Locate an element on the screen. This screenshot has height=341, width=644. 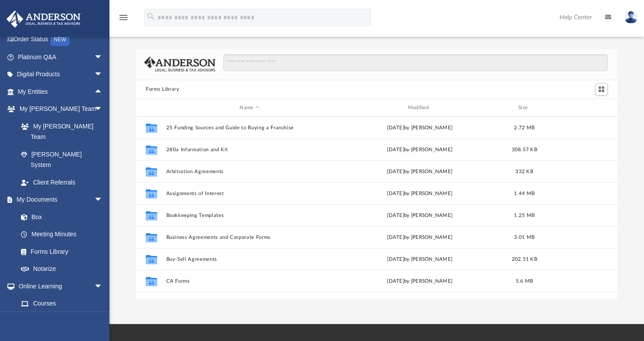
span: 5.6 MB is located at coordinates (525, 281).